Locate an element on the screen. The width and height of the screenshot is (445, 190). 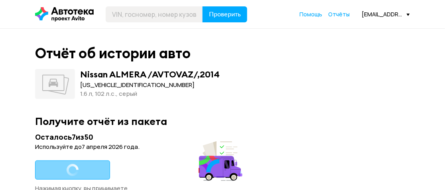
span: Отчёты is located at coordinates (339, 14).